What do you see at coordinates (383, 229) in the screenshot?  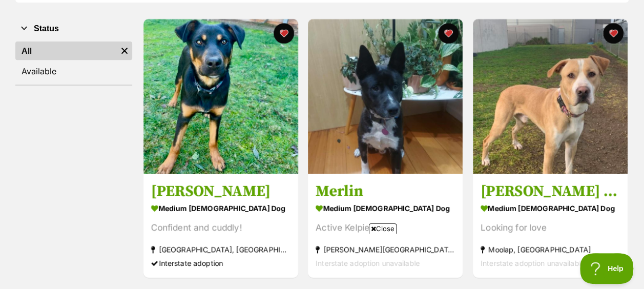 I see `span: Close` at bounding box center [383, 229].